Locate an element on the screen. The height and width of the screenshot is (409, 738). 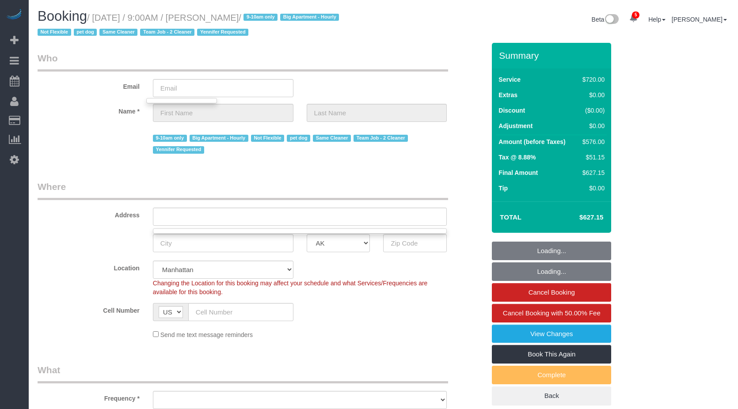
input: First Name is located at coordinates (223, 113).